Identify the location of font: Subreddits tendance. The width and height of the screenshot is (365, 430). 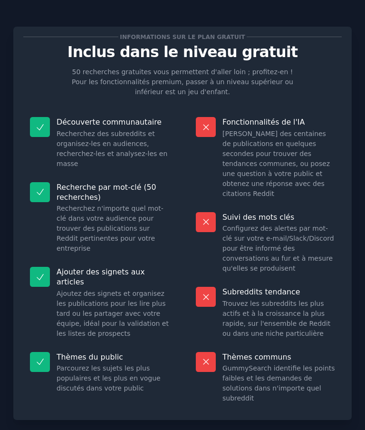
(261, 291).